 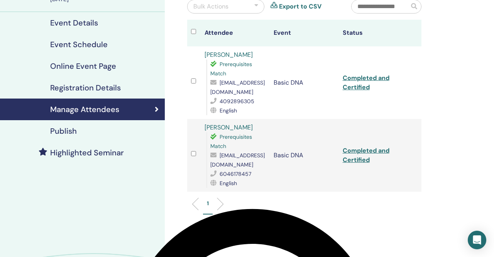 I want to click on th: Attendee, so click(x=235, y=33).